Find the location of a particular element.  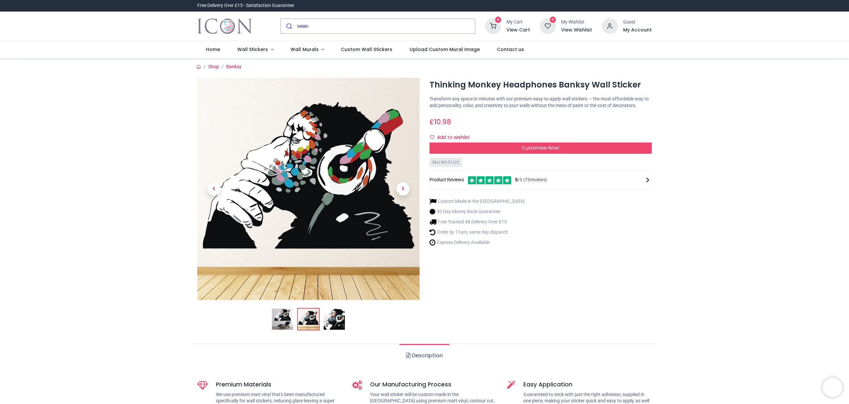

a: View Cart is located at coordinates (518, 30).